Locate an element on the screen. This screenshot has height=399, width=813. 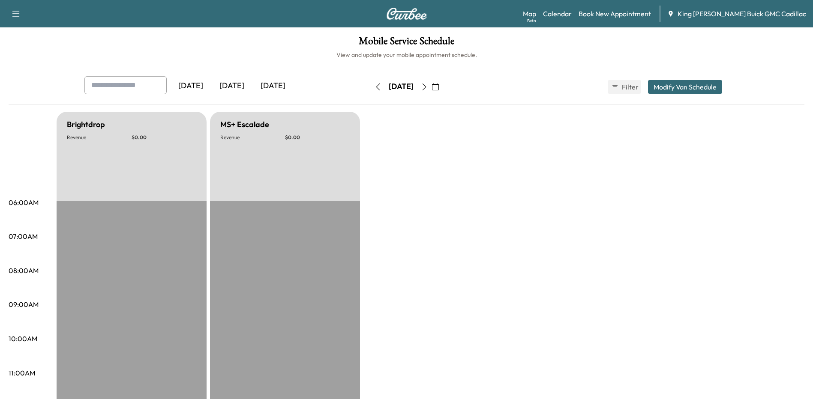
p: 06:00AM is located at coordinates (24, 203).